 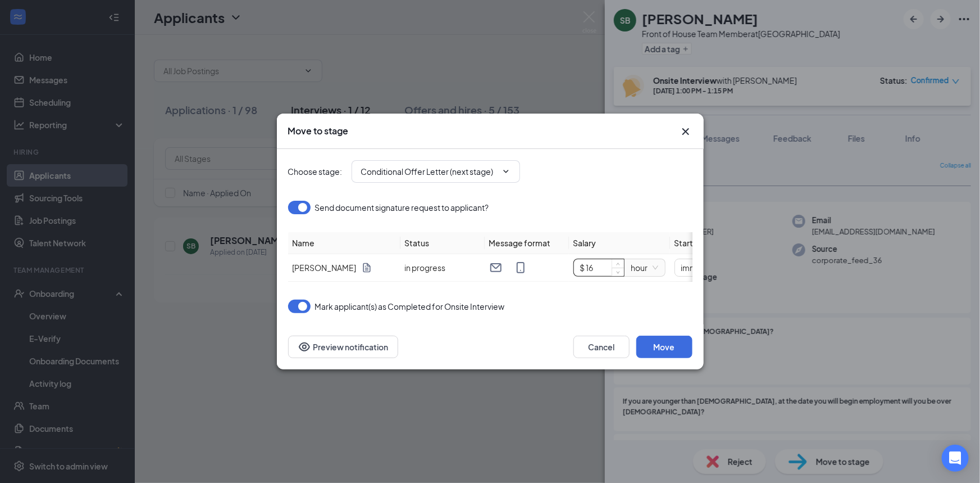 What do you see at coordinates (664, 347) in the screenshot?
I see `button: Move` at bounding box center [664, 347].